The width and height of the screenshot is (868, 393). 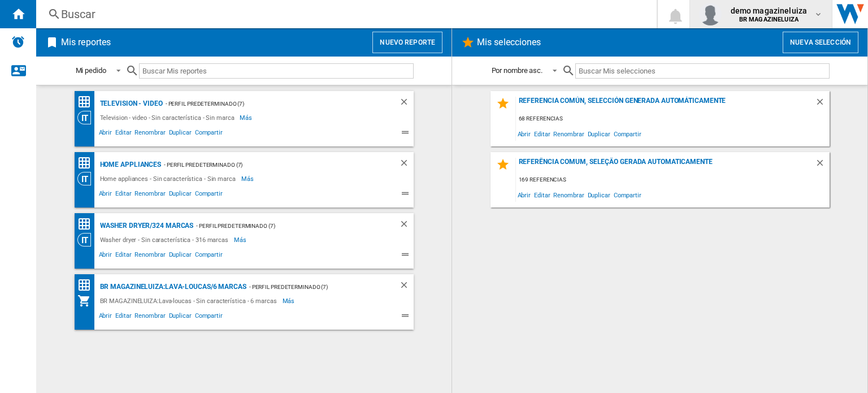 I want to click on h2: Mis reportes, so click(x=86, y=42).